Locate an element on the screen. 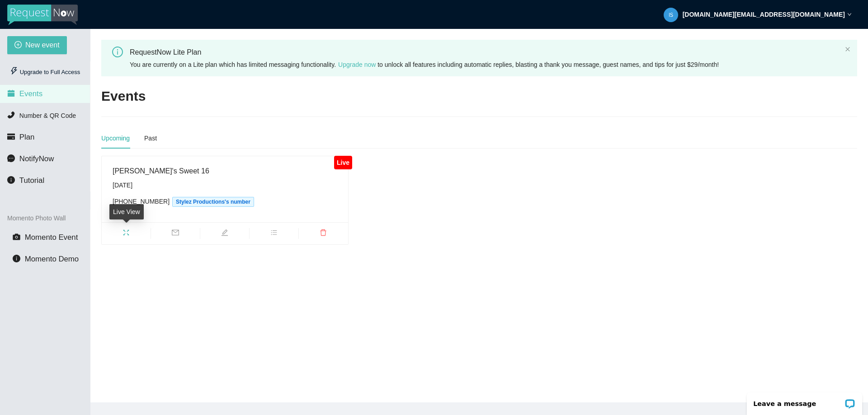  img: 39b930577372fab96ce7c5750fa5c220 is located at coordinates (671, 15).